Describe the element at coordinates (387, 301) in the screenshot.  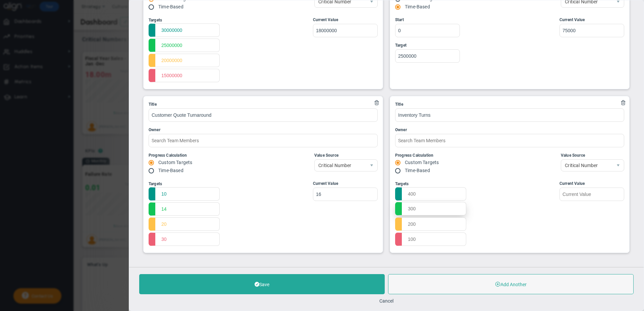
I see `button: Cancel` at that location.